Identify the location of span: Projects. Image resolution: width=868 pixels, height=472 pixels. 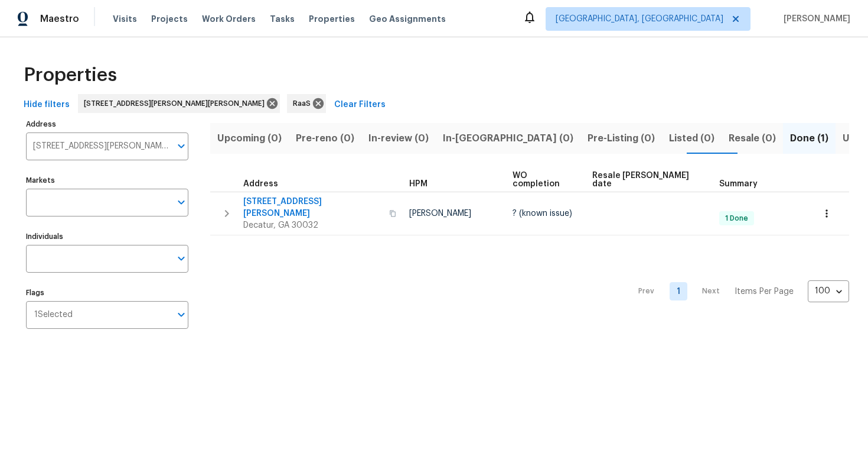
(169, 19).